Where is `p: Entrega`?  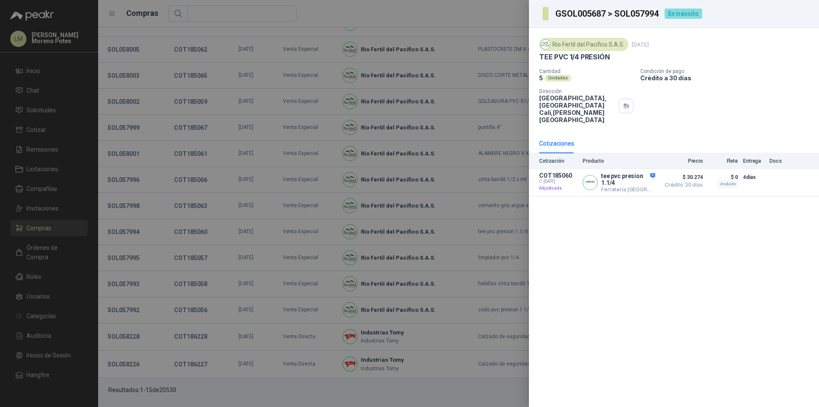
p: Entrega is located at coordinates (754, 161).